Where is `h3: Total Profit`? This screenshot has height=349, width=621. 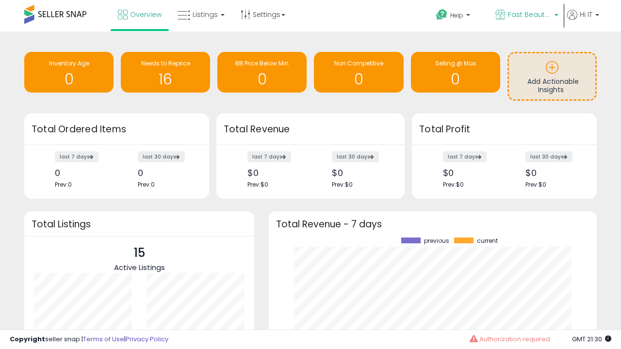 h3: Total Profit is located at coordinates (504, 130).